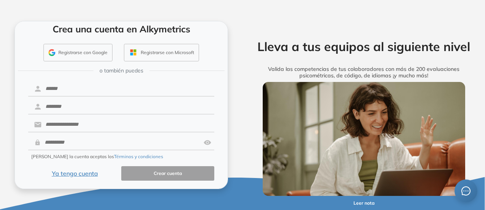  What do you see at coordinates (121, 70) in the screenshot?
I see `span: o también puedes` at bounding box center [121, 70].